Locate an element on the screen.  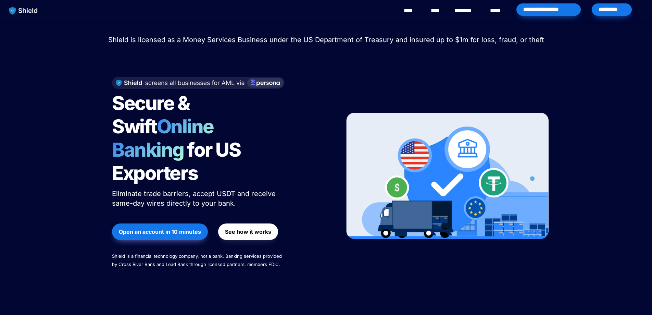
a: Open an account in 10 minutes is located at coordinates (160, 232).